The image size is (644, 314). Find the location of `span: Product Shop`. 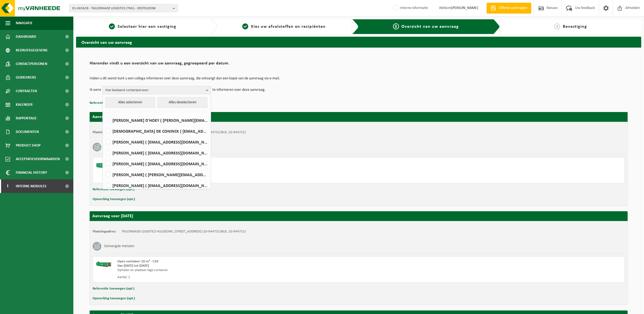

span: Product Shop is located at coordinates (28, 145).